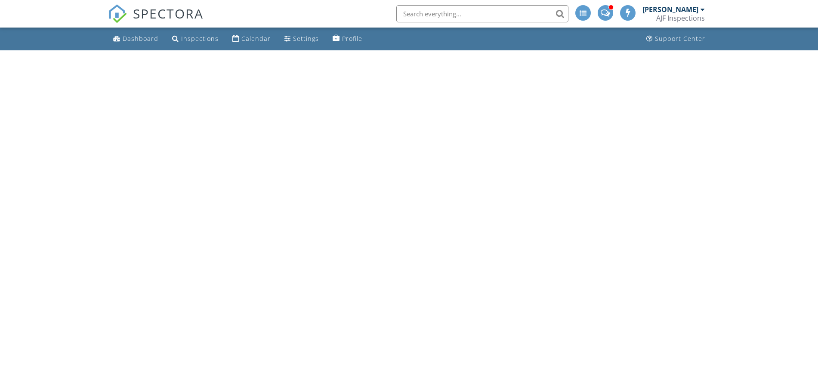  What do you see at coordinates (676, 39) in the screenshot?
I see `a: Support Center` at bounding box center [676, 39].